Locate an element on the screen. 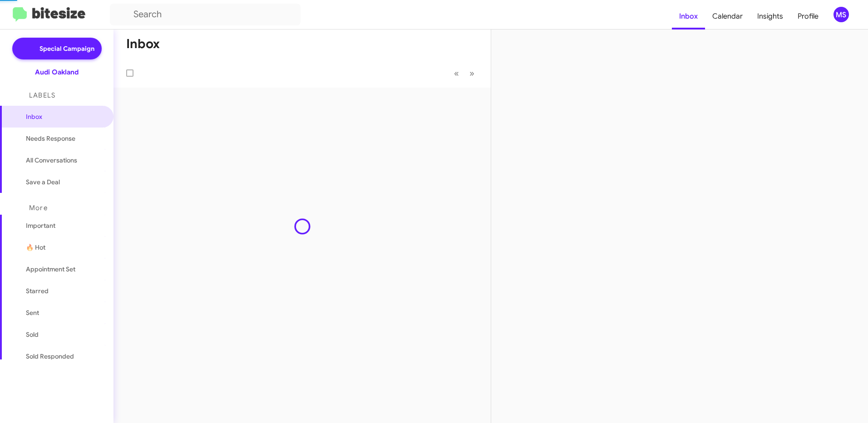 This screenshot has height=423, width=868. h1: Inbox is located at coordinates (143, 44).